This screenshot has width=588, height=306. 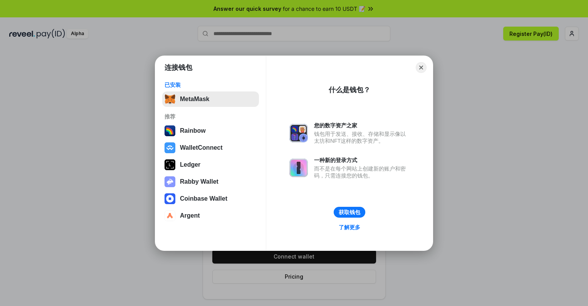 I want to click on div: Rabby Wallet, so click(x=199, y=182).